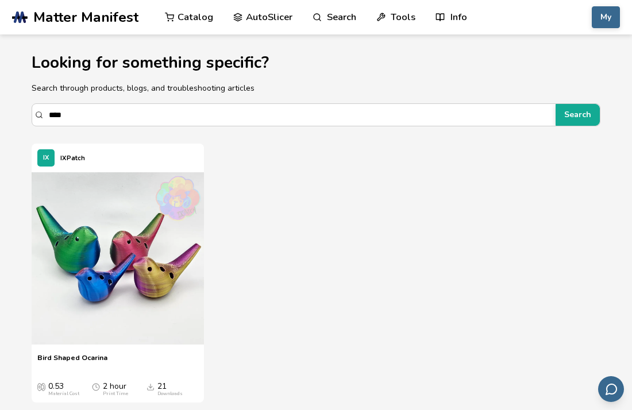  I want to click on span: Average Cost, so click(41, 387).